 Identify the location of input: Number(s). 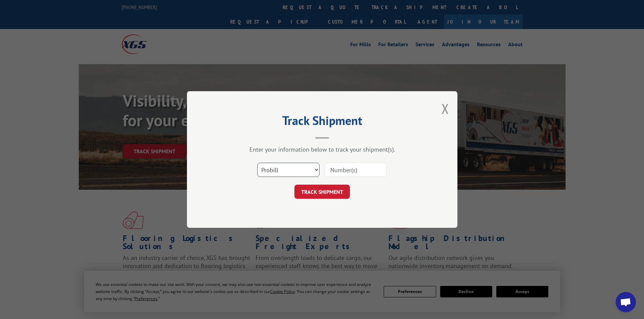
(356, 170).